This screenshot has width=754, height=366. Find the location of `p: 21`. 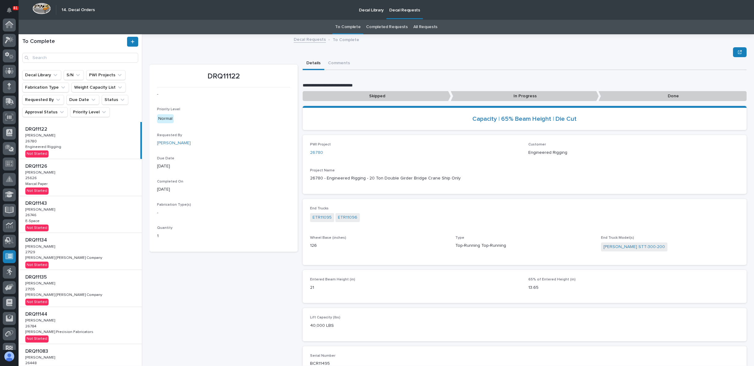

p: 21 is located at coordinates (415, 288).